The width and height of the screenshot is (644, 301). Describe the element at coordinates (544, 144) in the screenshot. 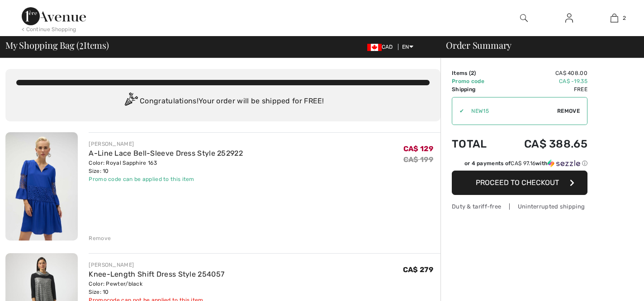

I see `td: CA$ 388.65` at that location.